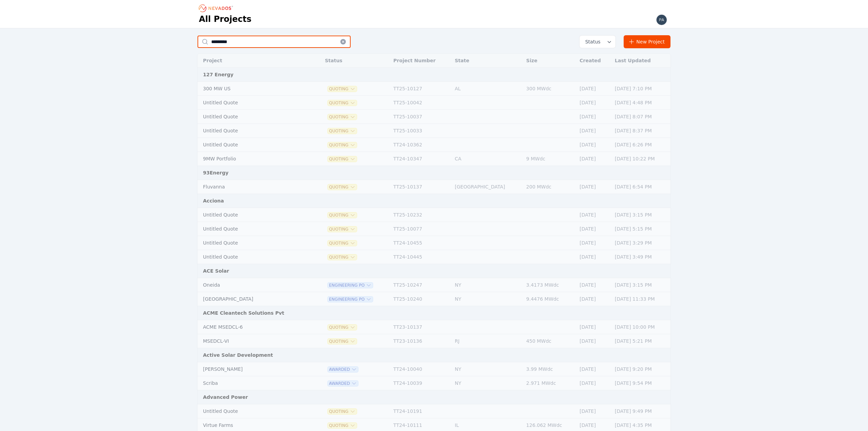  Describe the element at coordinates (487, 89) in the screenshot. I see `td: AL` at that location.